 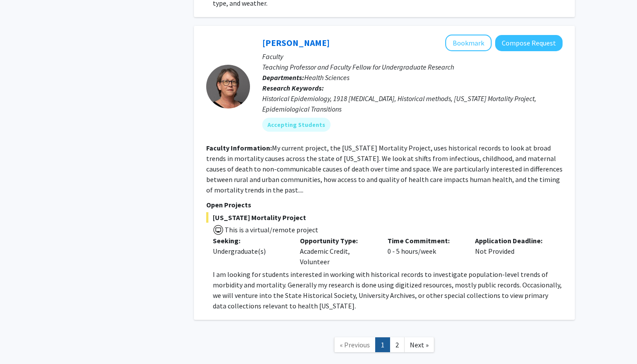 I want to click on span: Next », so click(x=419, y=345).